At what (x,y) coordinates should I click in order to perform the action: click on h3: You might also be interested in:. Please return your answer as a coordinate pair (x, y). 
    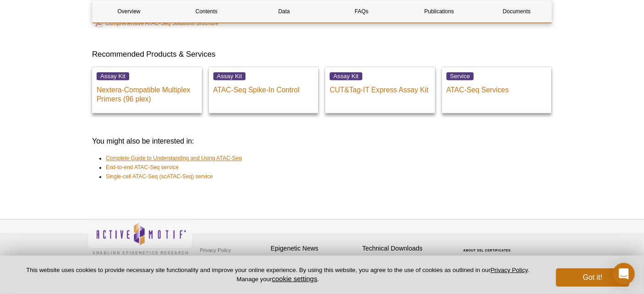
    Looking at the image, I should click on (322, 141).